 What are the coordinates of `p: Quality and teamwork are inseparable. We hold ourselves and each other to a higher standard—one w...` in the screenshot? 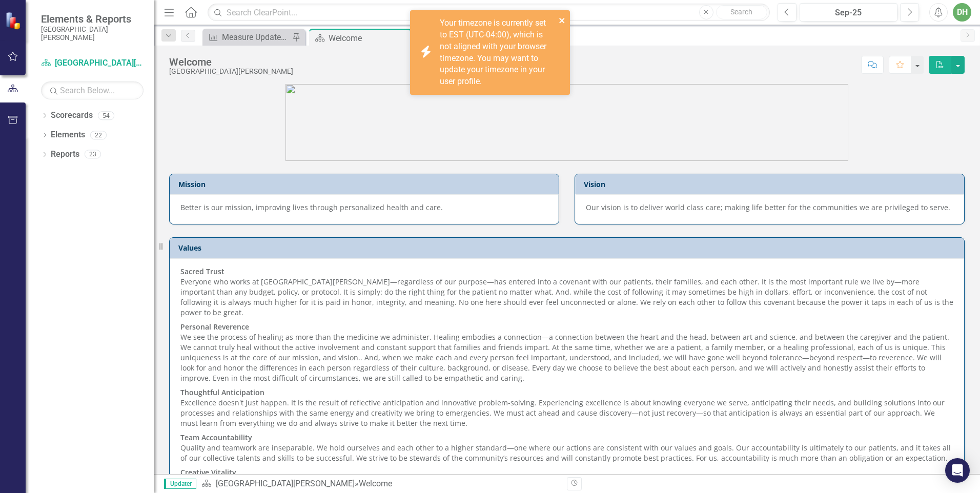 It's located at (567, 448).